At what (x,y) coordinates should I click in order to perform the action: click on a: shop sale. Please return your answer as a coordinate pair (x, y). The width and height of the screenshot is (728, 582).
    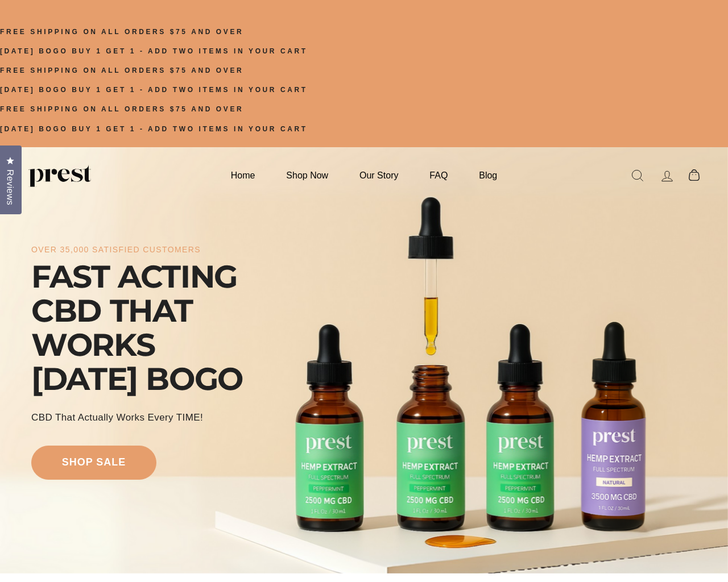
    Looking at the image, I should click on (93, 463).